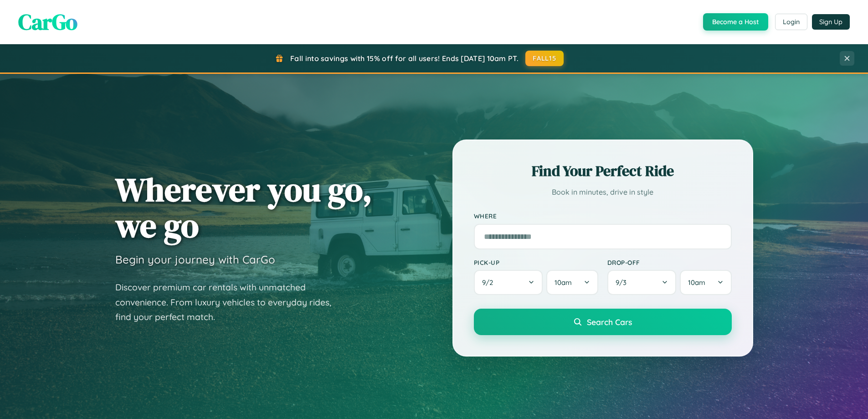 This screenshot has height=419, width=868. What do you see at coordinates (603, 216) in the screenshot?
I see `label: Where` at bounding box center [603, 216].